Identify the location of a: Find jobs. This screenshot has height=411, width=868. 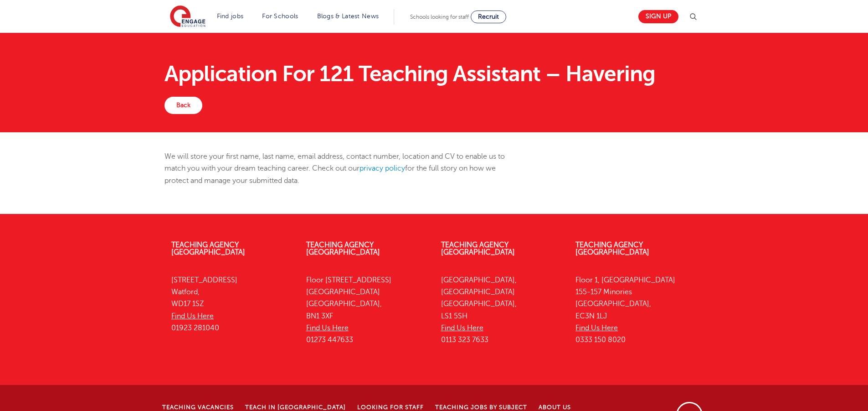
(230, 16).